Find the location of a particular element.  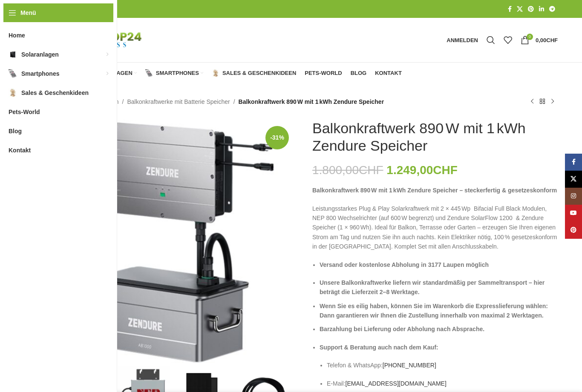

strong: Support & Beratung auch nach dem Kauf: is located at coordinates (379, 347).